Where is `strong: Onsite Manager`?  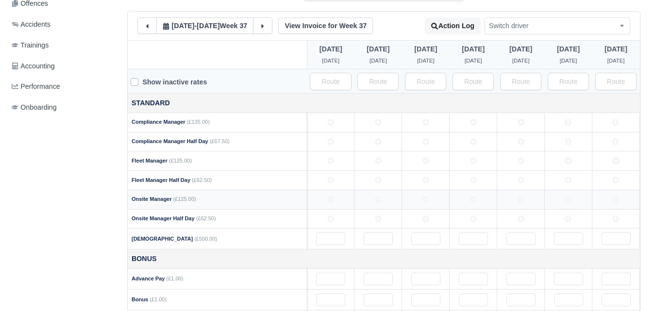
strong: Onsite Manager is located at coordinates (152, 199).